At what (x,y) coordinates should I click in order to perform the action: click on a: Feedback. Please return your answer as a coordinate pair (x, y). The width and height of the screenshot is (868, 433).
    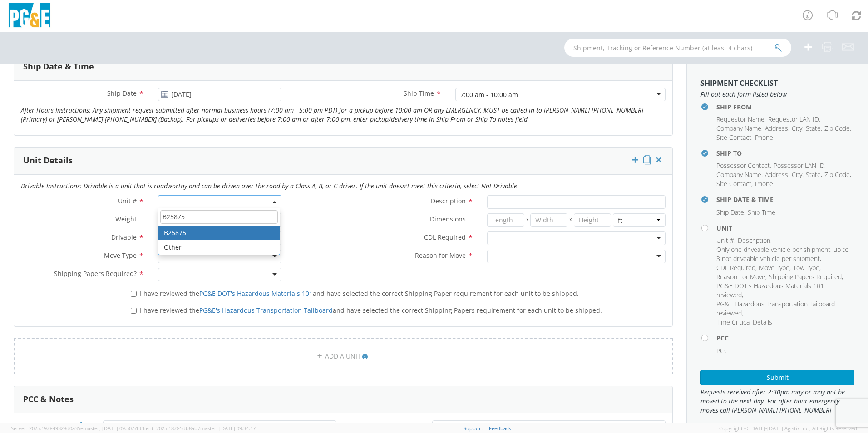
    Looking at the image, I should click on (500, 428).